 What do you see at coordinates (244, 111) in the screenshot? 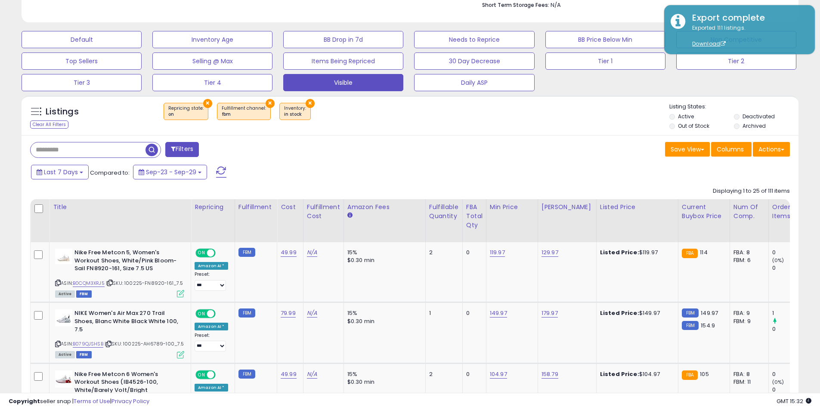
I see `span: Fulfillment channel :` at bounding box center [244, 111].